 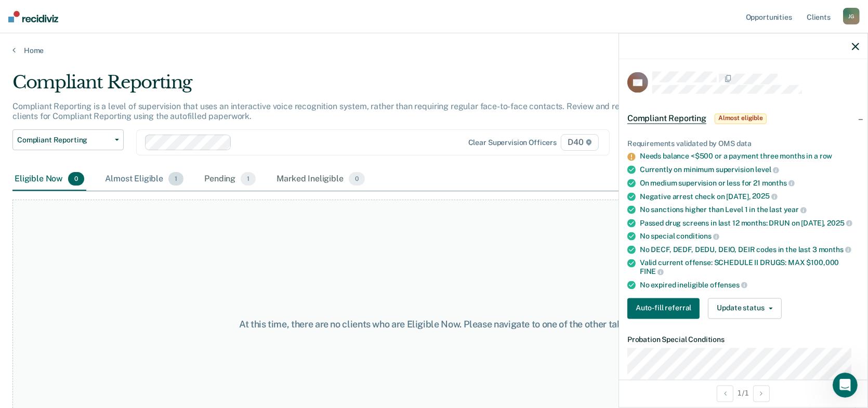 I want to click on span: Almost eligible, so click(x=741, y=119).